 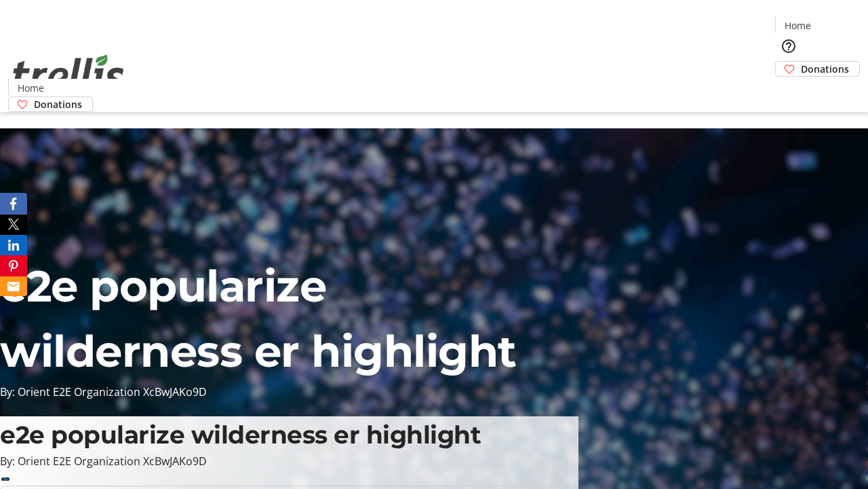 I want to click on img: Orient E2E Organization XcBwJAKo9D's Logo, so click(x=68, y=73).